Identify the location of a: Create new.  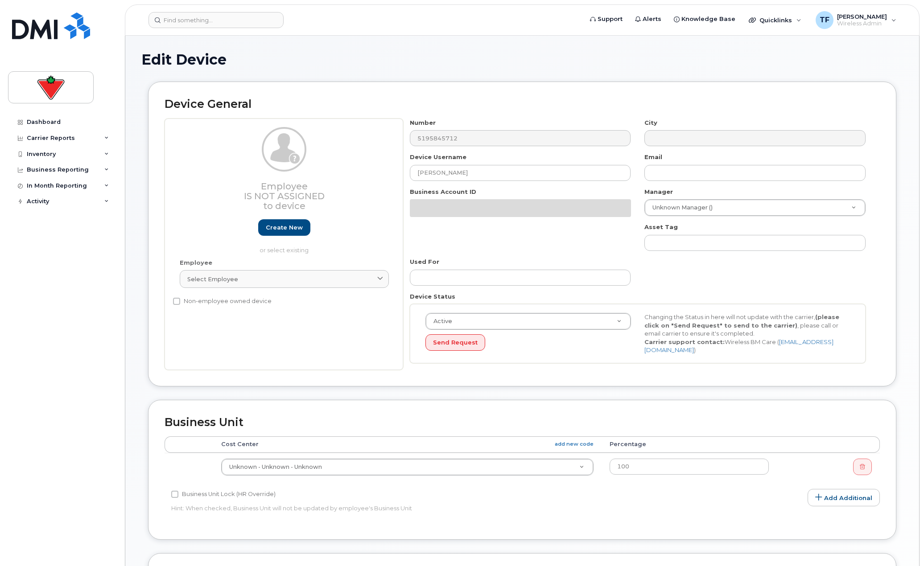
(284, 228).